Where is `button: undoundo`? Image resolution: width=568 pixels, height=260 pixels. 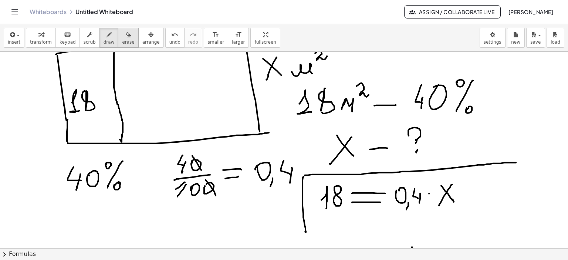 button: undoundo is located at coordinates (175, 38).